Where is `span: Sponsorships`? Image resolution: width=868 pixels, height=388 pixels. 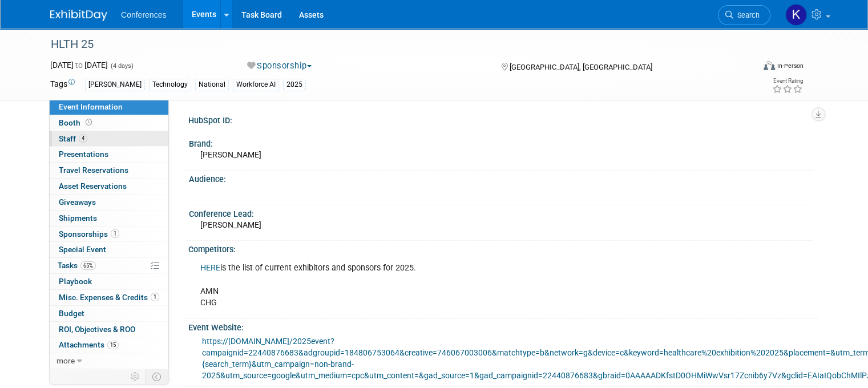 span: Sponsorships is located at coordinates (89, 234).